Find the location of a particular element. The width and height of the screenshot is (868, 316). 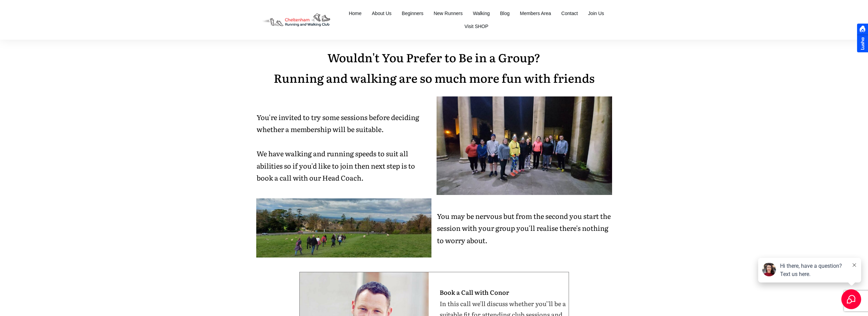

span: Members Area is located at coordinates (535, 13).